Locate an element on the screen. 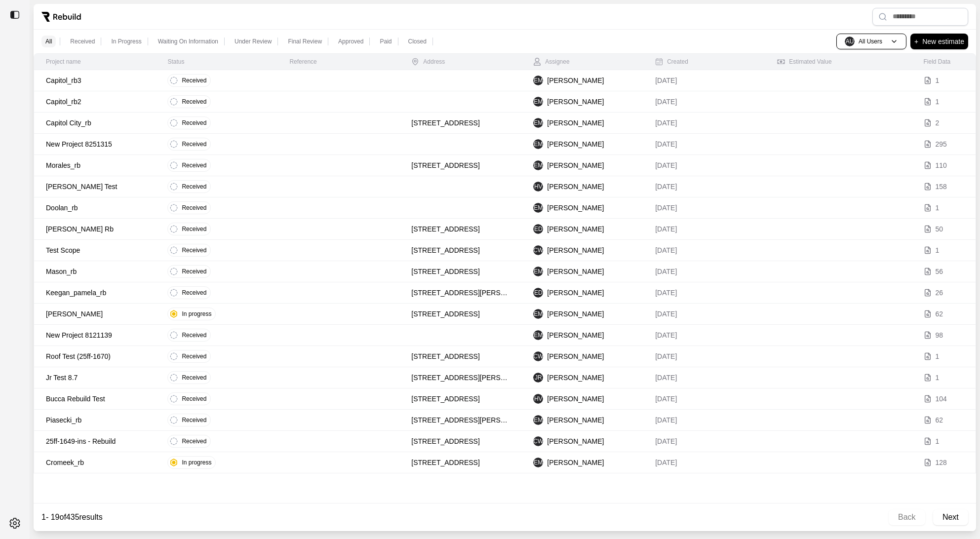 The width and height of the screenshot is (980, 539). div: Created is located at coordinates (671, 62).